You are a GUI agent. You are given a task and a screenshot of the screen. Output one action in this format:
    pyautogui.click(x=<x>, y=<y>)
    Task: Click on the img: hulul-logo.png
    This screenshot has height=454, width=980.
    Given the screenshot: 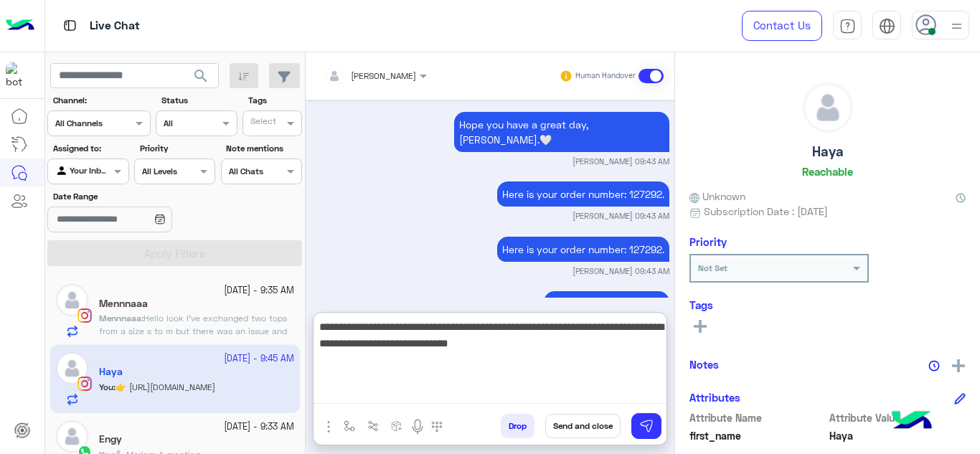 What is the action you would take?
    pyautogui.click(x=911, y=422)
    